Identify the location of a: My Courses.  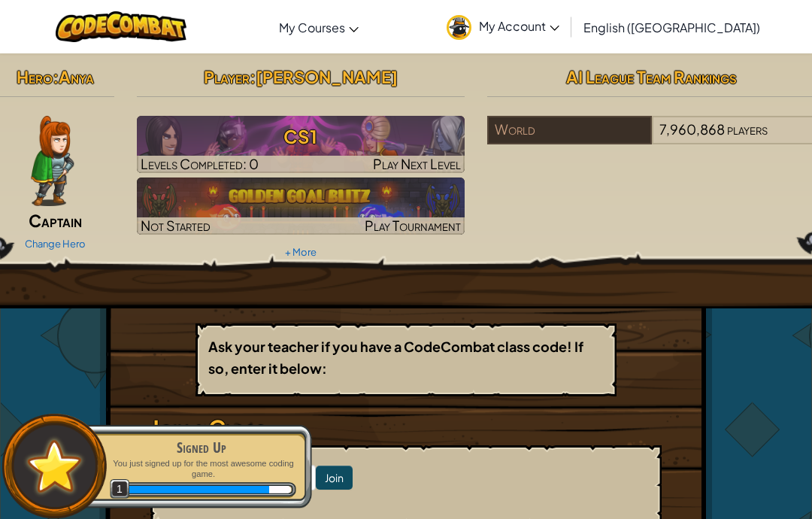
(319, 27).